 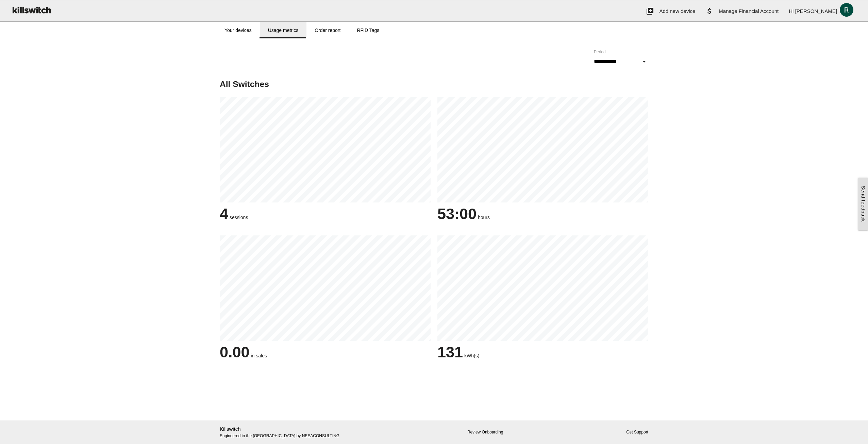 What do you see at coordinates (484, 217) in the screenshot?
I see `span: hours` at bounding box center [484, 217].